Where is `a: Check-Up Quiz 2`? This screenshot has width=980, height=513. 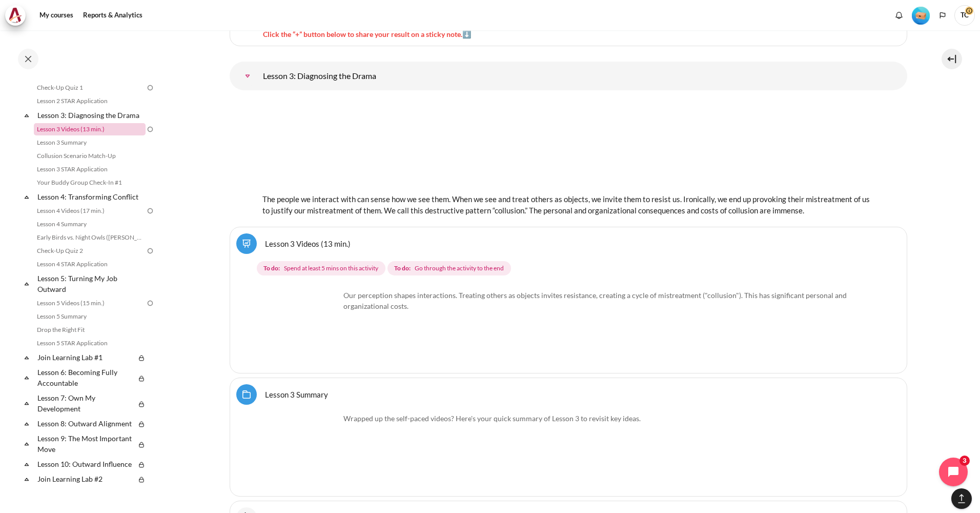
a: Check-Up Quiz 2 is located at coordinates (89, 251).